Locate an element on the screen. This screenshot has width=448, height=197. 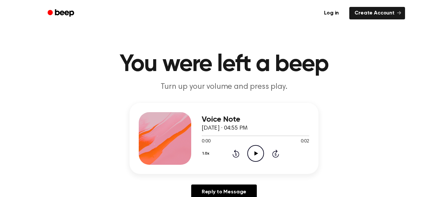
a: Beep is located at coordinates (61, 13).